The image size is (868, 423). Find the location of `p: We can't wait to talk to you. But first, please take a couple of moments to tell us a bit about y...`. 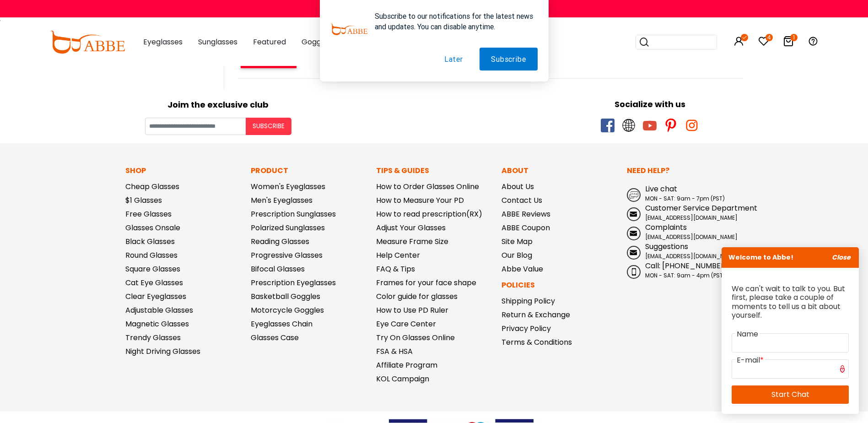

p: We can't wait to talk to you. But first, please take a couple of moments to tell us a bit about y... is located at coordinates (790, 302).